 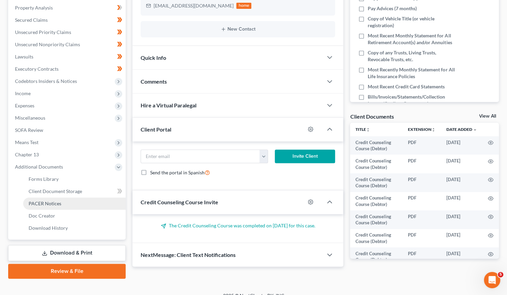 What do you see at coordinates (74, 228) in the screenshot?
I see `a: Download History` at bounding box center [74, 228].